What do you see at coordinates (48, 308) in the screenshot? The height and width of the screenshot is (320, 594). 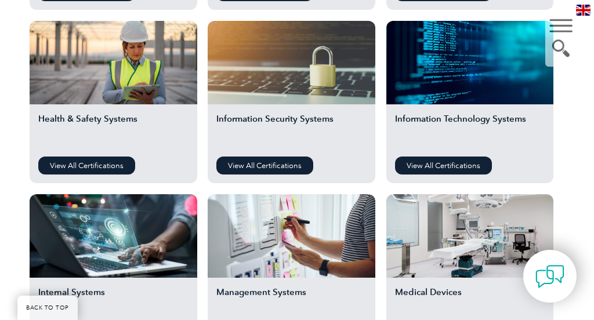 I see `a: BACK TO TOP` at bounding box center [48, 308].